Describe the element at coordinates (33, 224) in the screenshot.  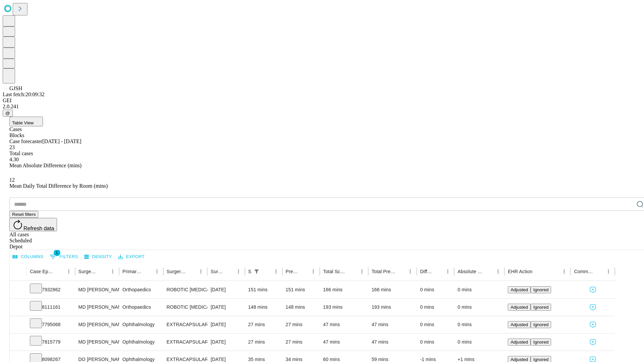
I see `button: Refresh data` at that location.